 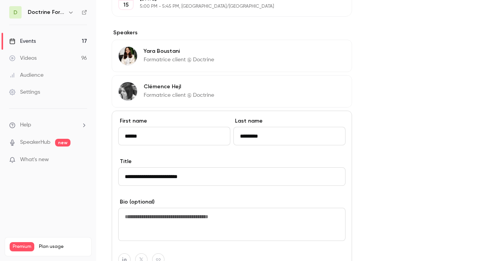 What do you see at coordinates (232, 91) in the screenshot?
I see `div: Clémence HejlClémence HejlFormatrice client @ Doctrine` at bounding box center [232, 91].